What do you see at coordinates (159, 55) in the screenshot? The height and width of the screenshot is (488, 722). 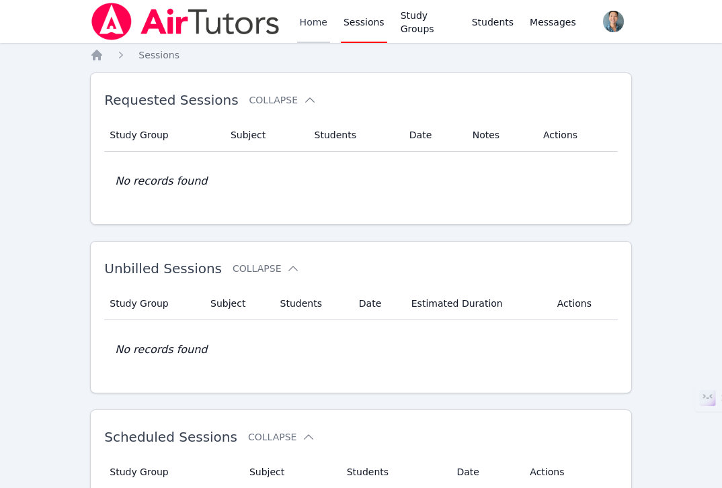 I see `a: Sessions` at bounding box center [159, 55].